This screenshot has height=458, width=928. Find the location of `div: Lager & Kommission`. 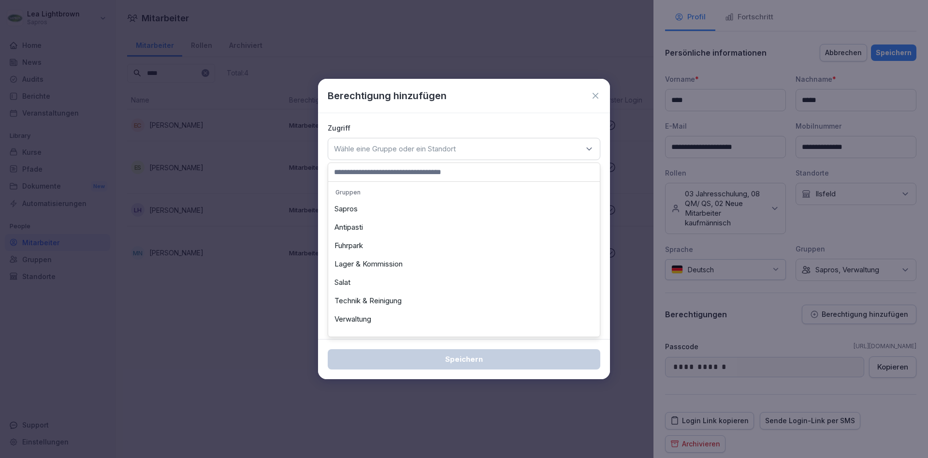

div: Lager & Kommission is located at coordinates (464, 264).